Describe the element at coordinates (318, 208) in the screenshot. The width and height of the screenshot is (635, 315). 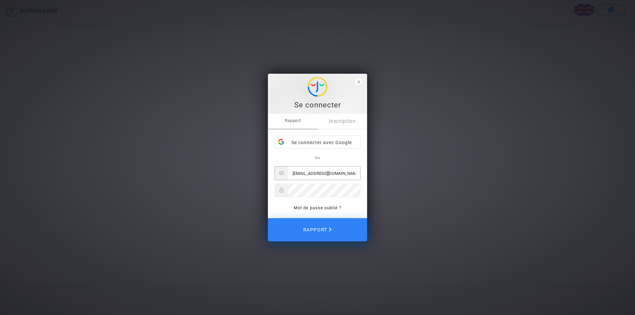
I see `a: Mot de passe oublié ?` at that location.